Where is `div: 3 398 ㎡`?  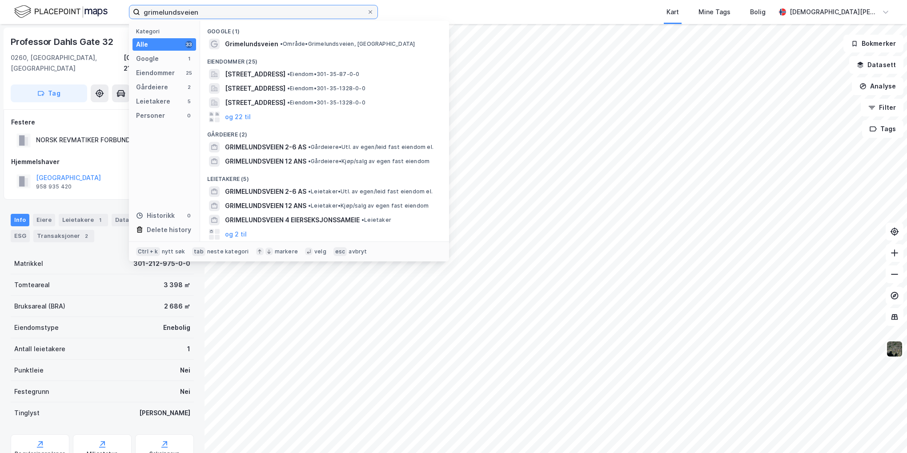
div: 3 398 ㎡ is located at coordinates (177, 285).